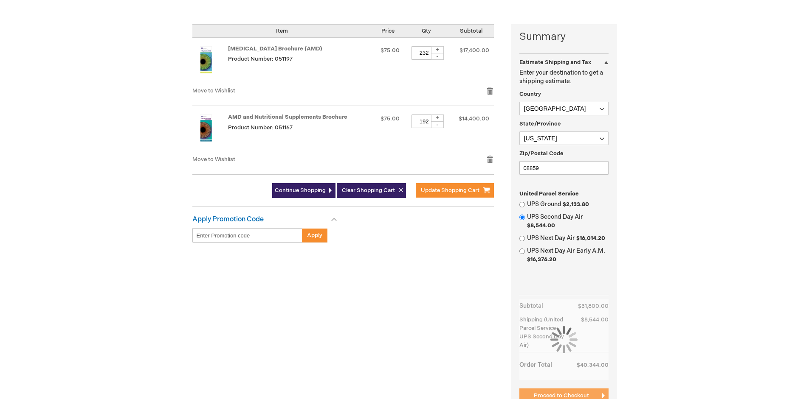 The height and width of the screenshot is (399, 809). I want to click on label: UPS Next Day Air, so click(568, 239).